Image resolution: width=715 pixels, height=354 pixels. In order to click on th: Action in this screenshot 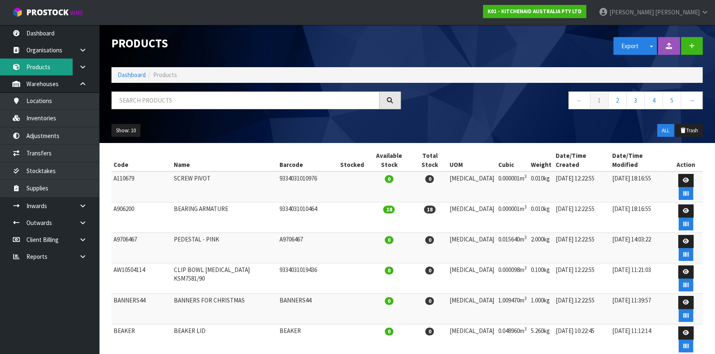, I will do `click(685, 161)`.